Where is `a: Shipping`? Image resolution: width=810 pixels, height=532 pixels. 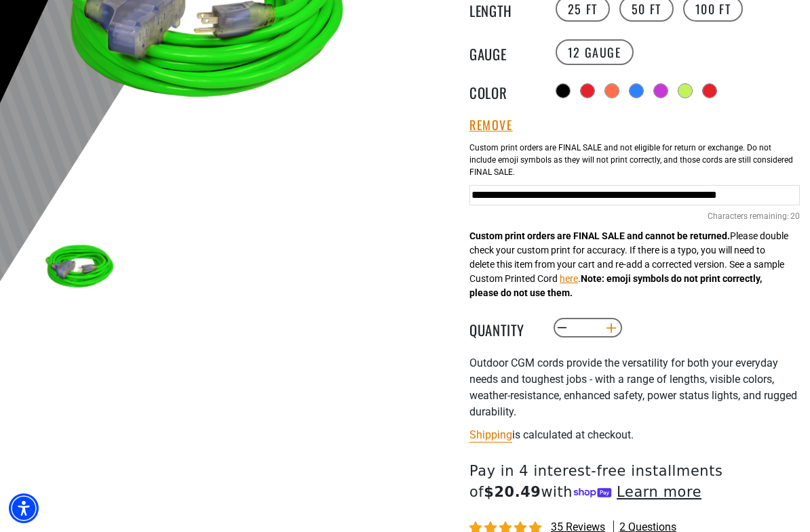
a: Shipping is located at coordinates (490, 435).